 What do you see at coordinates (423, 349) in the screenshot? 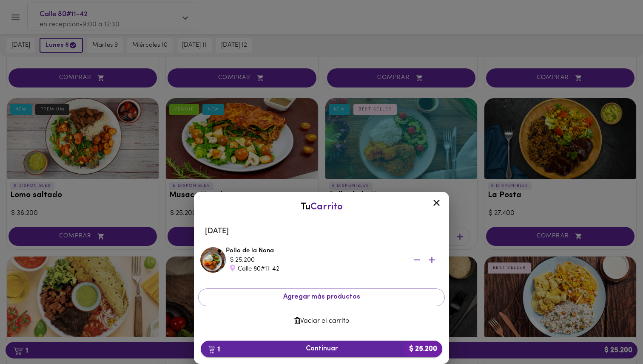
I see `b: $ 25.200` at bounding box center [423, 349].